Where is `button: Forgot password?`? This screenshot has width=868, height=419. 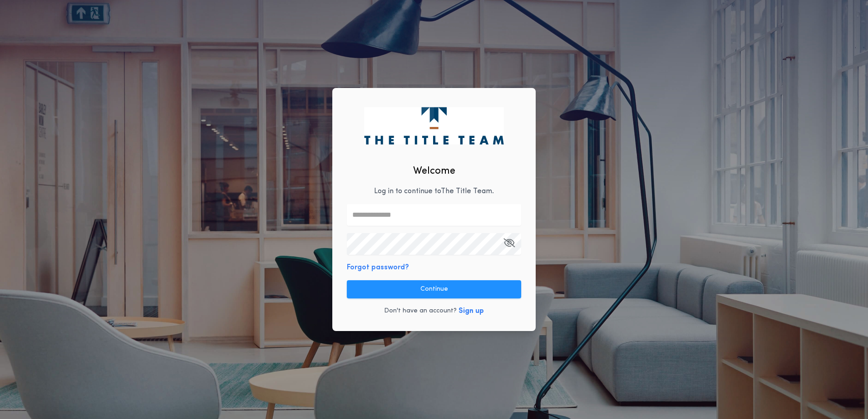
button: Forgot password? is located at coordinates (378, 268).